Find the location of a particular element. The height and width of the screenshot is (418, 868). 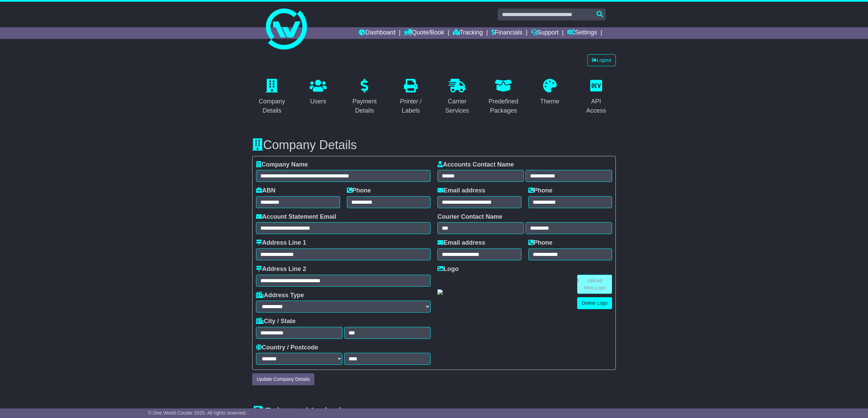

img: GetCustomerLogo is located at coordinates (440, 292).